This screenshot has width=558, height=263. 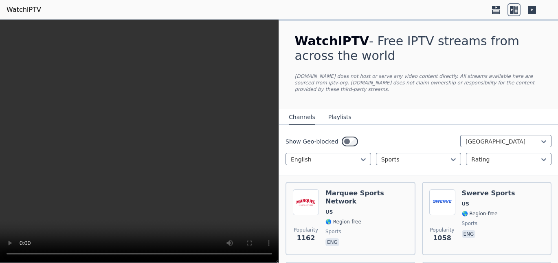 I want to click on span: 1058, so click(x=442, y=238).